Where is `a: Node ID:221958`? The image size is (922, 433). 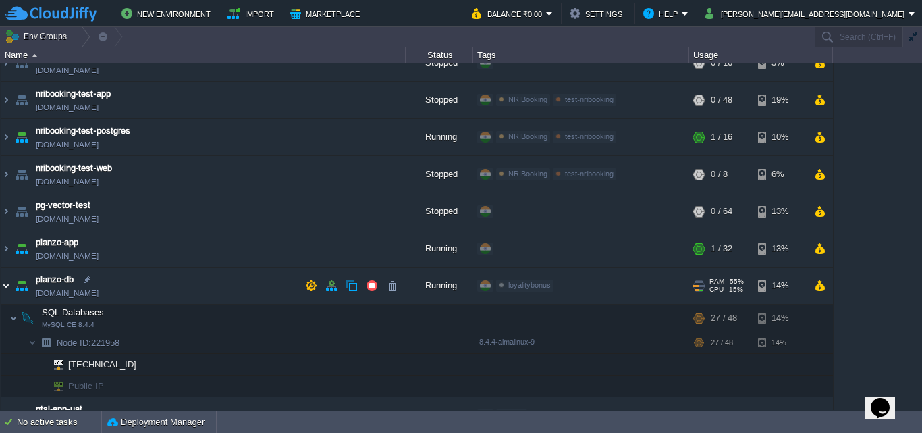
a: Node ID:221958 is located at coordinates (88, 342).